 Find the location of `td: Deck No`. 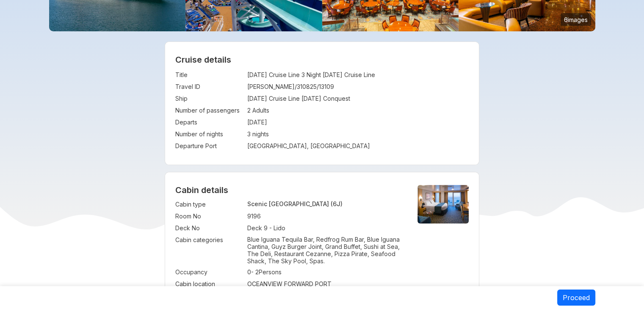

td: Deck No is located at coordinates (209, 228).